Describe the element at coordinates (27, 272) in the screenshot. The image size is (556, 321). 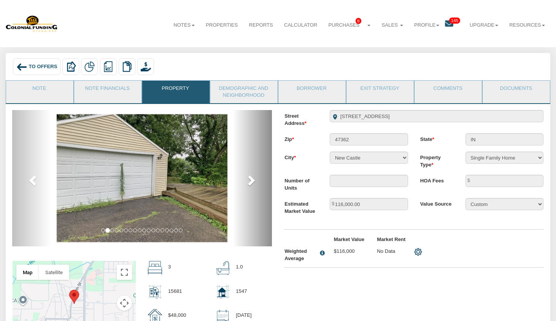
I see `button: Show street map` at that location.